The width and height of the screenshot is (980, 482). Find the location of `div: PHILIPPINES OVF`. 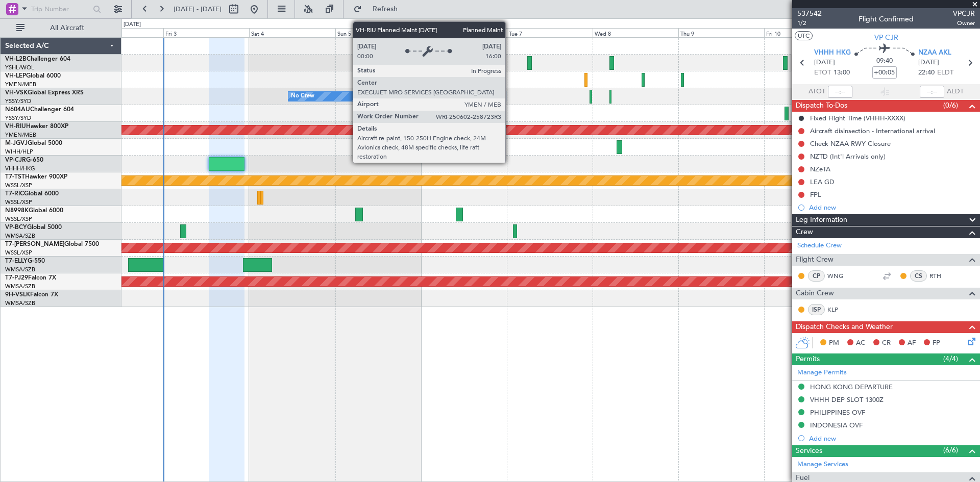

div: PHILIPPINES OVF is located at coordinates (837, 412).